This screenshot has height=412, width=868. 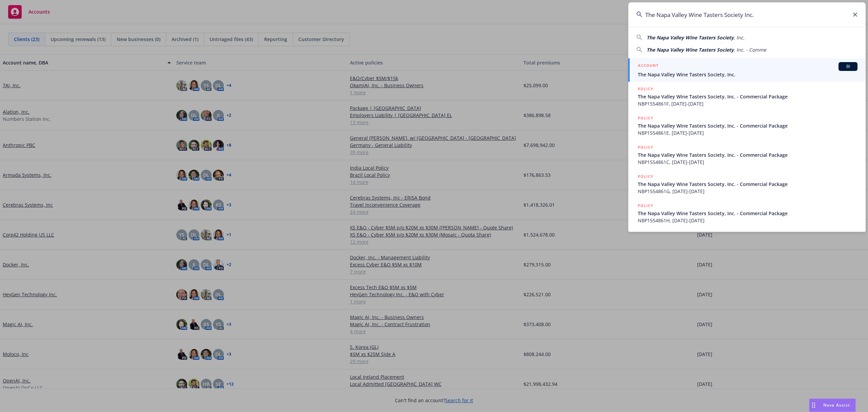 What do you see at coordinates (836, 405) in the screenshot?
I see `span: Nova Assist` at bounding box center [836, 405].